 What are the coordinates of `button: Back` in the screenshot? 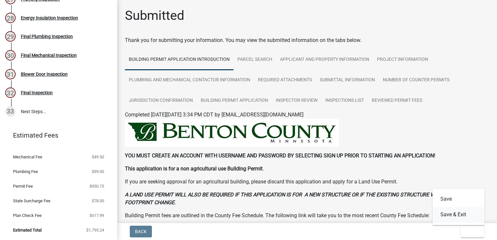 It's located at (141, 232).